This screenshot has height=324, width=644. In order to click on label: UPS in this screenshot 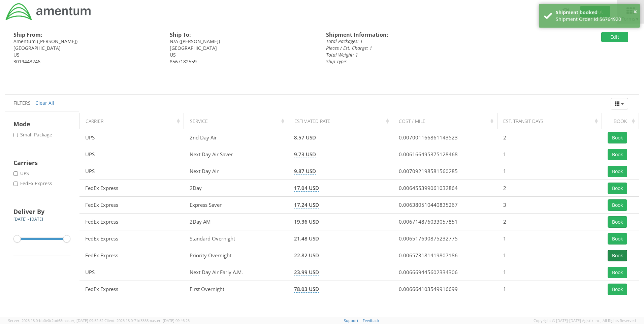, I will do `click(22, 173)`.